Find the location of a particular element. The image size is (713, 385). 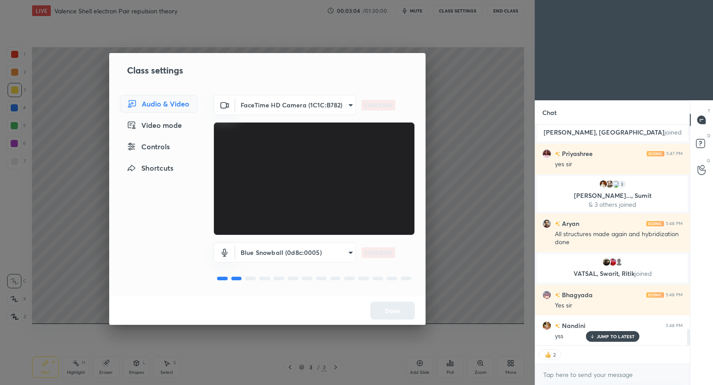

div: 2 is located at coordinates (554, 355).